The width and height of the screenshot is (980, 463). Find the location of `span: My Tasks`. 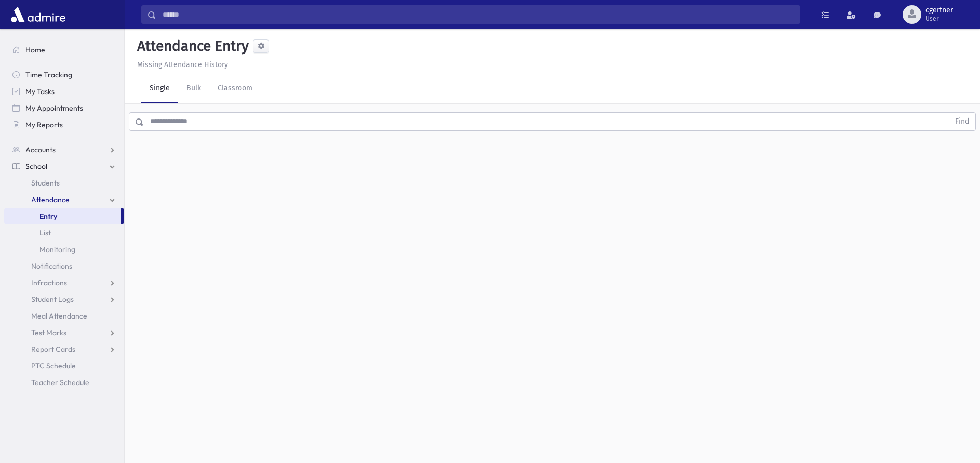

span: My Tasks is located at coordinates (40, 92).